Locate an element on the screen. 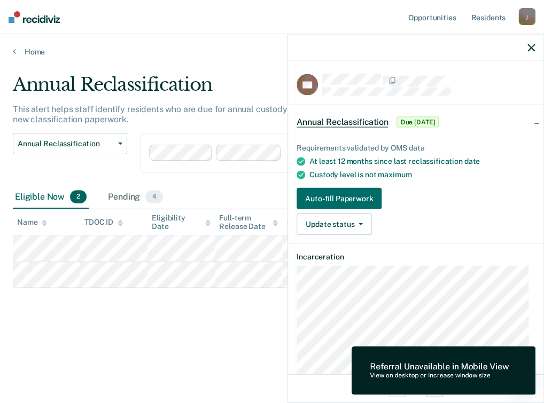 The height and width of the screenshot is (403, 544). div: Annual Reclassification is located at coordinates (257, 89).